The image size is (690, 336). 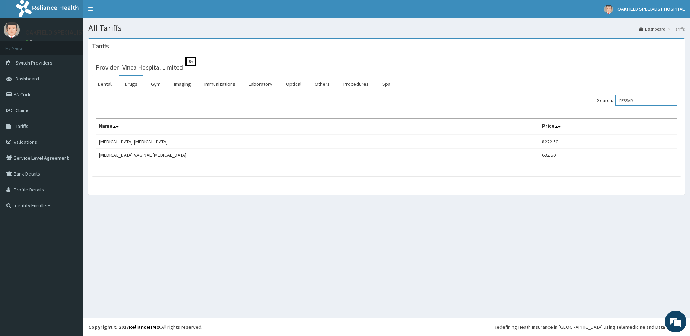 What do you see at coordinates (675, 29) in the screenshot?
I see `li: Tariffs` at bounding box center [675, 29].